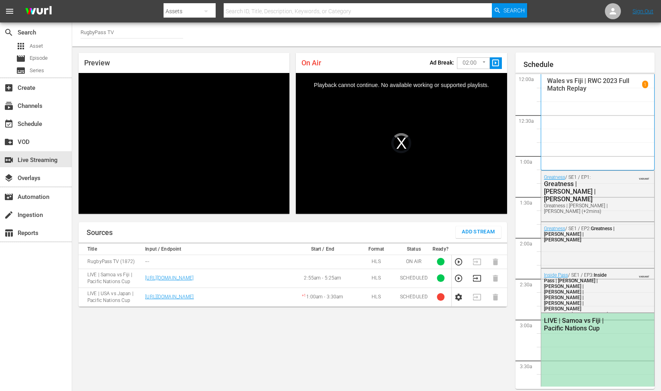 This screenshot has width=661, height=391. Describe the element at coordinates (474, 63) in the screenshot. I see `div: 02:00` at that location.